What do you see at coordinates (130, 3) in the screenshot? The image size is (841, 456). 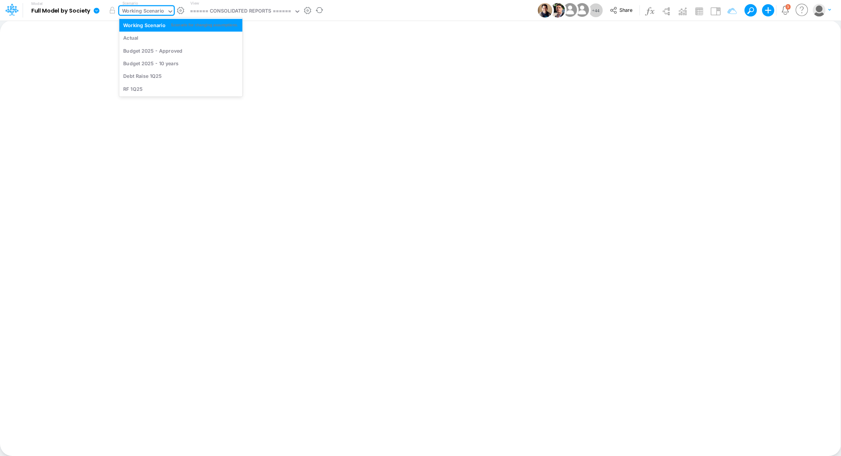 I see `label: Scenario` at bounding box center [130, 3].